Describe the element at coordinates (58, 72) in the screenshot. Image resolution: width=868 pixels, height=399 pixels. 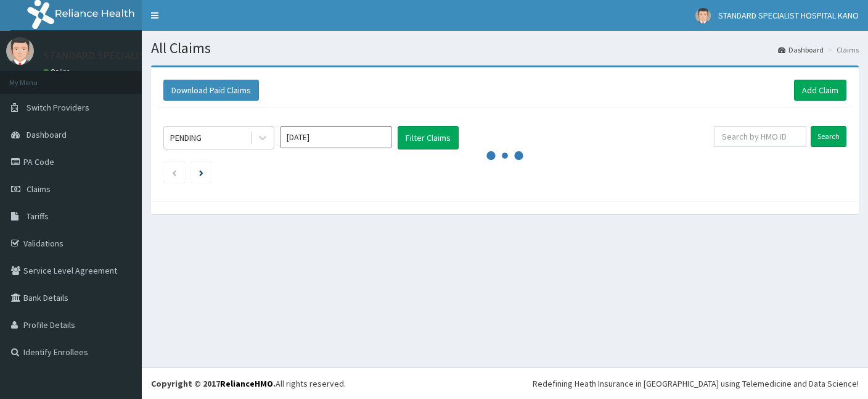
I see `a: Online` at that location.